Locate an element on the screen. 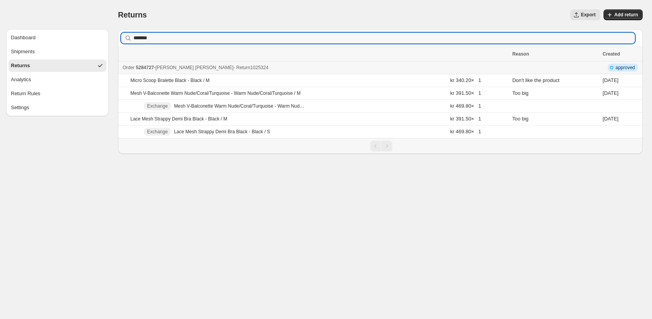 This screenshot has height=319, width=652. p: Micro Scoop Bralette Black - Black / M is located at coordinates (170, 80).